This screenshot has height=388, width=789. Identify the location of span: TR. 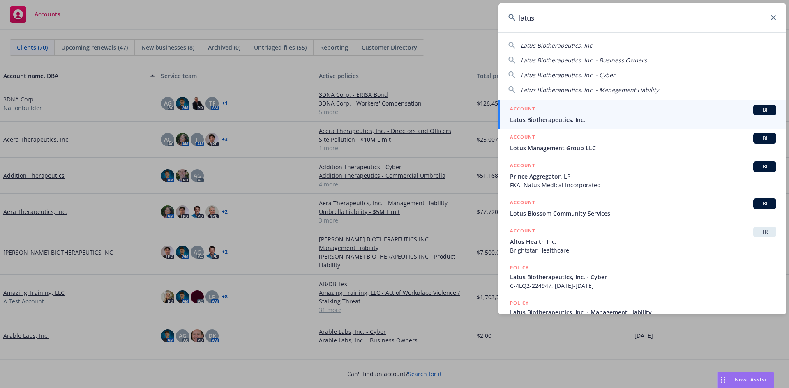
(765, 232).